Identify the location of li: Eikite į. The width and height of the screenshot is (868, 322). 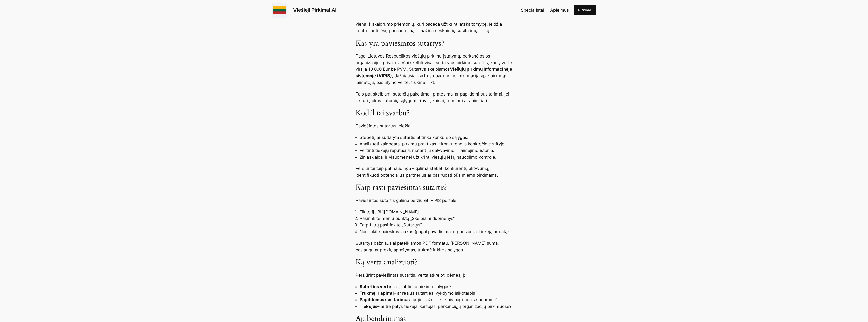
(436, 212).